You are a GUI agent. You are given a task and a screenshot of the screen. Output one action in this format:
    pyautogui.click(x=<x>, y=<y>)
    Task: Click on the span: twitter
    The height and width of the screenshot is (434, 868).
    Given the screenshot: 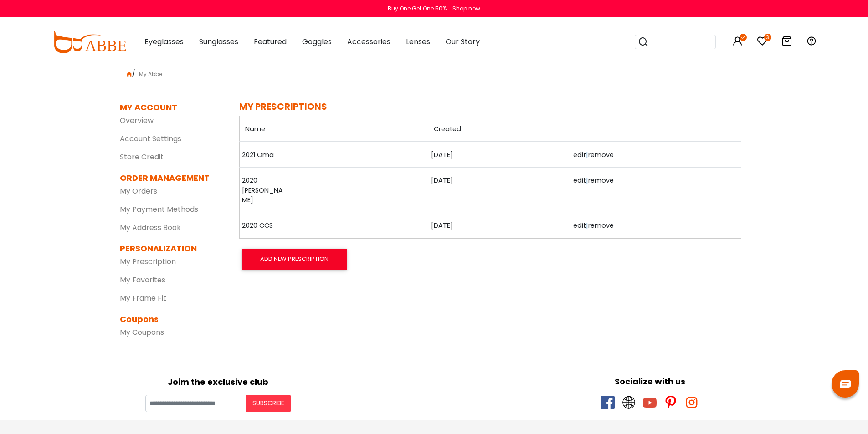 What is the action you would take?
    pyautogui.click(x=629, y=402)
    